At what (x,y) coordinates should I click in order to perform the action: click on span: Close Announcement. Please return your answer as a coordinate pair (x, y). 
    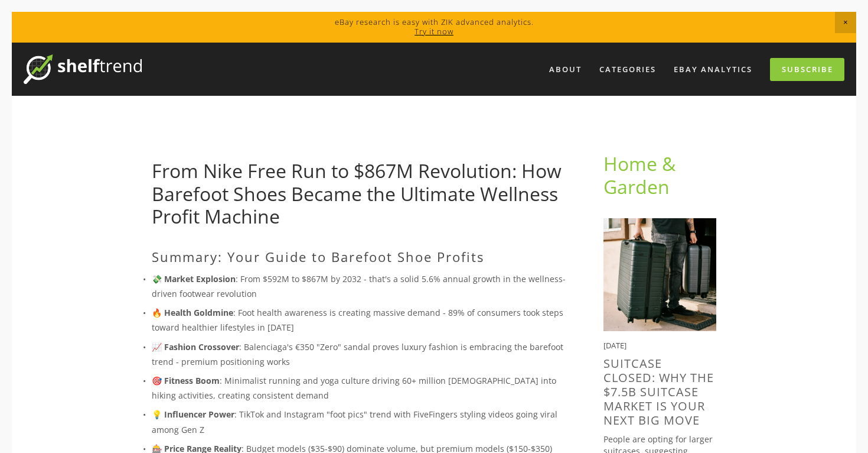
    Looking at the image, I should click on (846, 22).